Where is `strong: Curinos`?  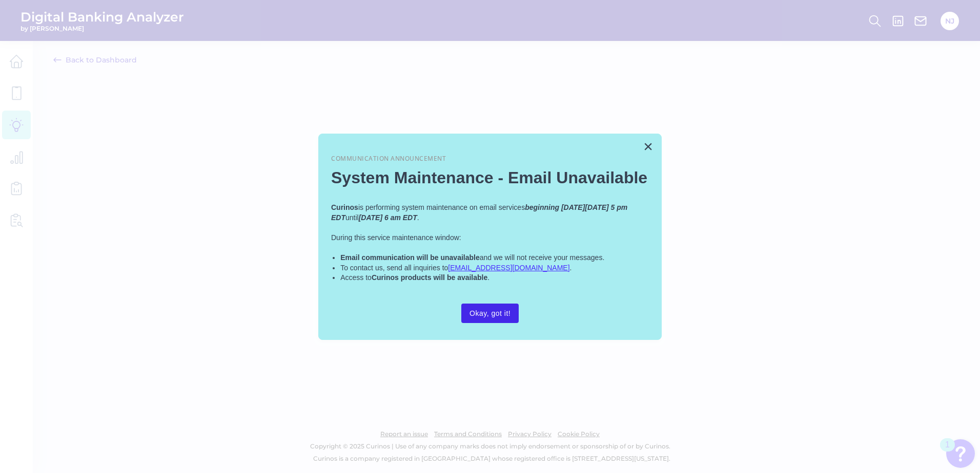 strong: Curinos is located at coordinates (345, 208).